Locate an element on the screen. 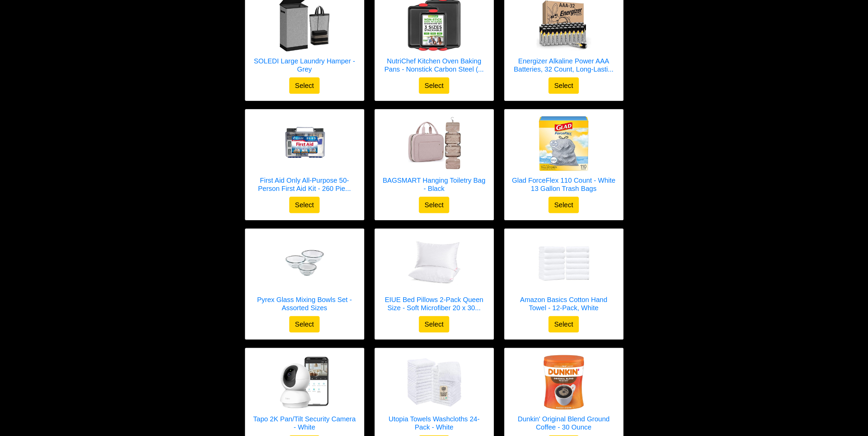 The width and height of the screenshot is (868, 436). img: Dunkin' Original Blend Ground Coffee - 30 Ounce is located at coordinates (563, 382).